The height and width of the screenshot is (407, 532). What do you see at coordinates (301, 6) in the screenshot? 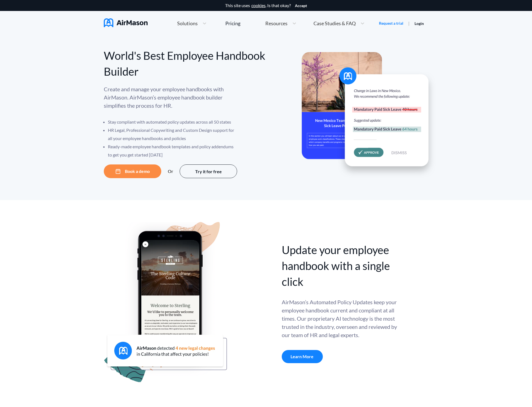
I see `button: Accept cookies` at bounding box center [301, 6].